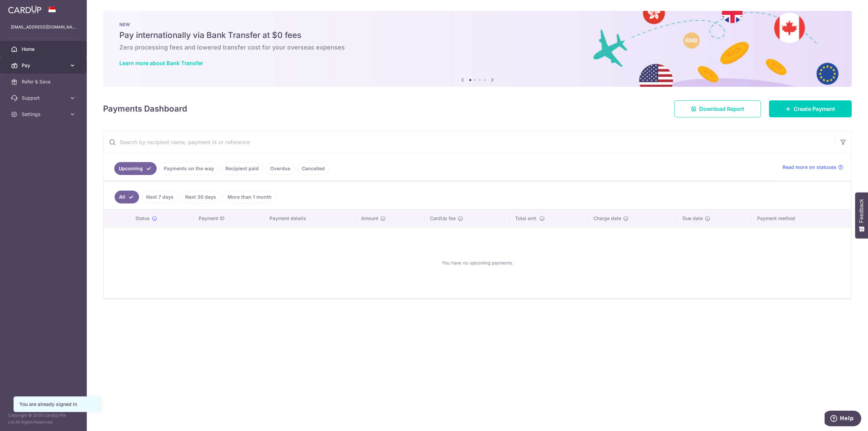 Image resolution: width=868 pixels, height=431 pixels. What do you see at coordinates (44, 82) in the screenshot?
I see `span: Refer & Save` at bounding box center [44, 82].